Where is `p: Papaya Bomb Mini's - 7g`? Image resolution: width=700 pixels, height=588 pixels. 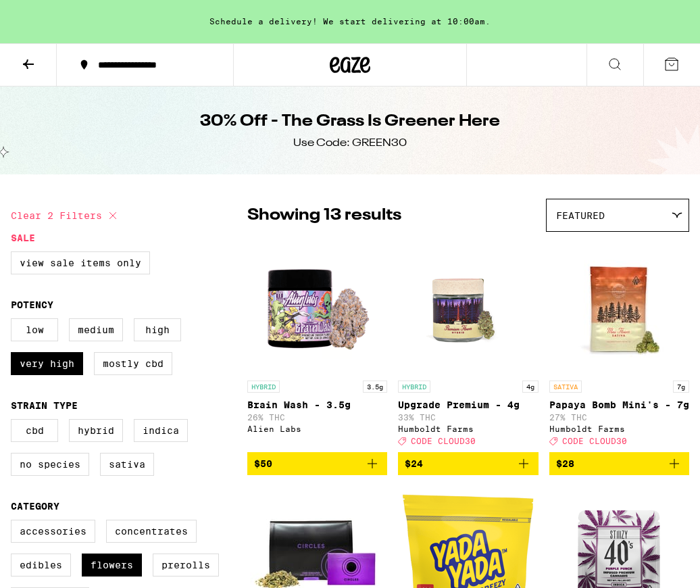
p: Papaya Bomb Mini's - 7g is located at coordinates (619, 404).